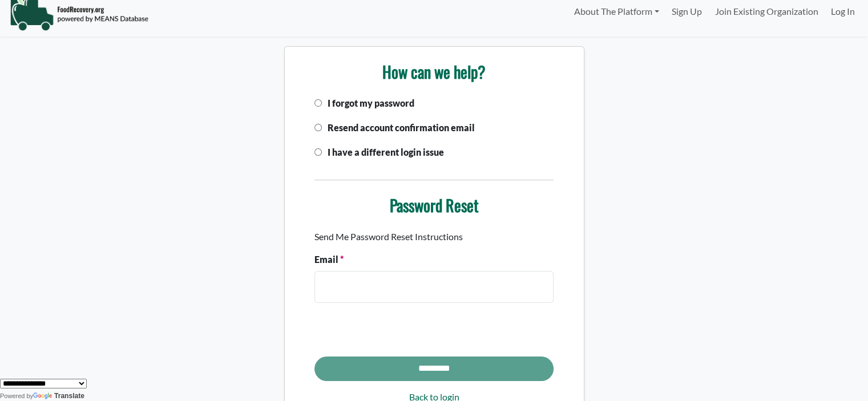 The height and width of the screenshot is (401, 868). Describe the element at coordinates (43, 396) in the screenshot. I see `img: Google Translate` at that location.